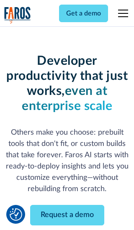 Image resolution: width=134 pixels, height=230 pixels. What do you see at coordinates (67, 215) in the screenshot?
I see `a: Request a demo` at bounding box center [67, 215].